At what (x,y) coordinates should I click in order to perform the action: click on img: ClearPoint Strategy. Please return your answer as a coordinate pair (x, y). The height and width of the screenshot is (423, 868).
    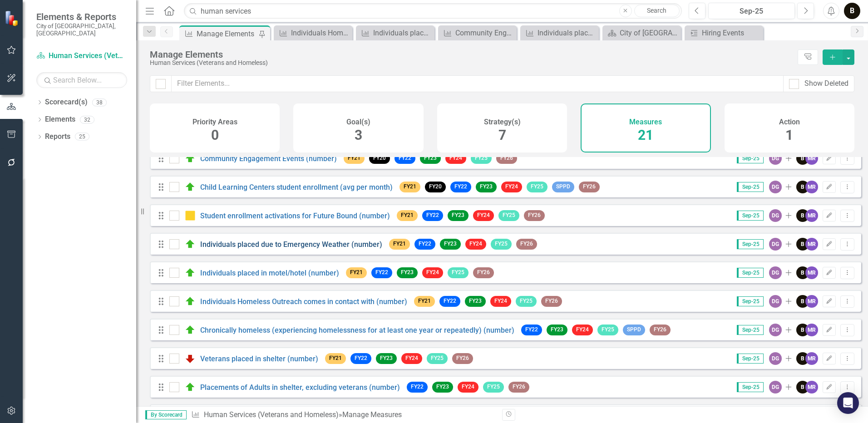
    Looking at the image, I should click on (12, 18).